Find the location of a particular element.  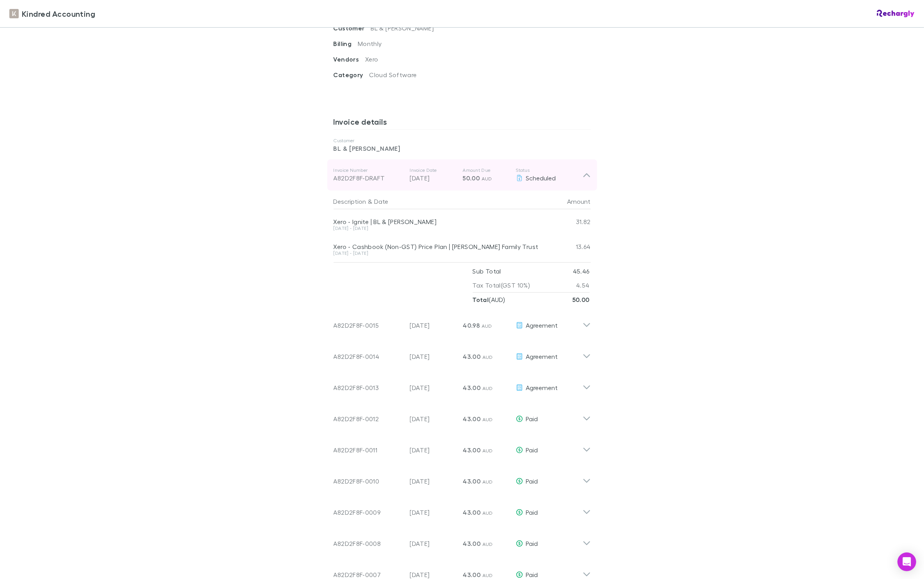

button: Date is located at coordinates (381, 201).